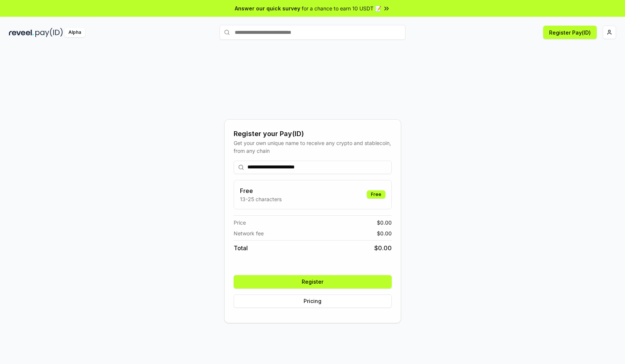 The height and width of the screenshot is (364, 625). Describe the element at coordinates (261, 199) in the screenshot. I see `p: 13-25 characters` at that location.